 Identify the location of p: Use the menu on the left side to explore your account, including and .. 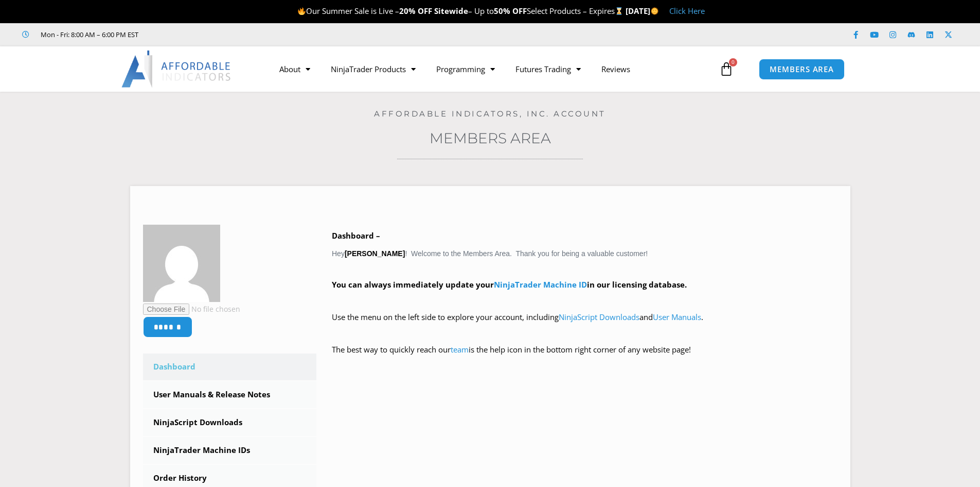
(585, 324).